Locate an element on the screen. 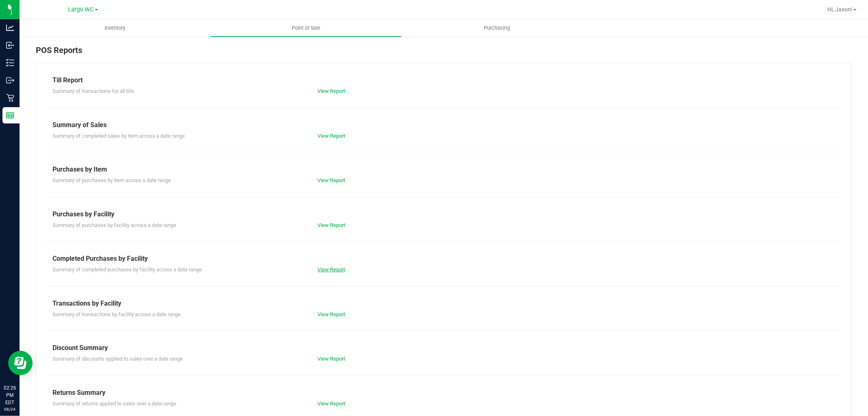  div: Purchases by Facility is located at coordinates (443, 214).